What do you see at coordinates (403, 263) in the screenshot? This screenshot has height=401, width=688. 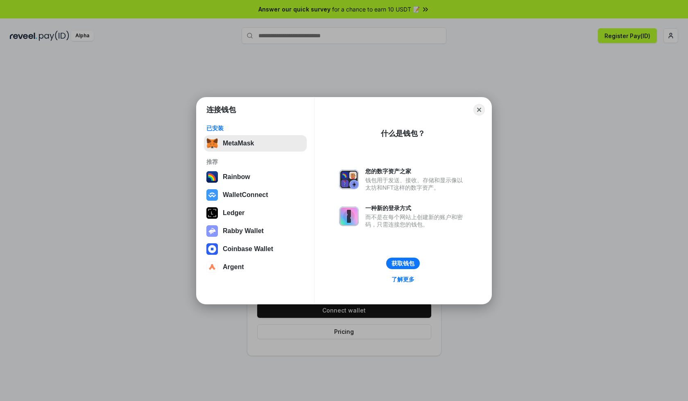 I see `div: 获取钱包` at bounding box center [403, 263].